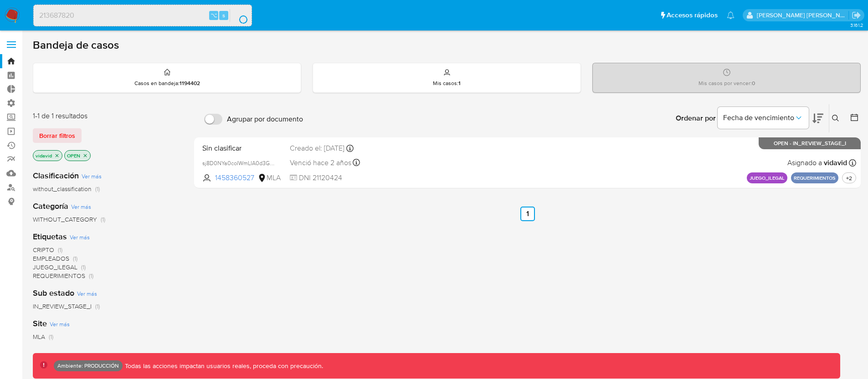  I want to click on a: Notificaciones, so click(731, 15).